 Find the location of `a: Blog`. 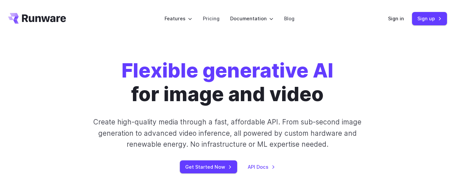

a: Blog is located at coordinates (289, 18).